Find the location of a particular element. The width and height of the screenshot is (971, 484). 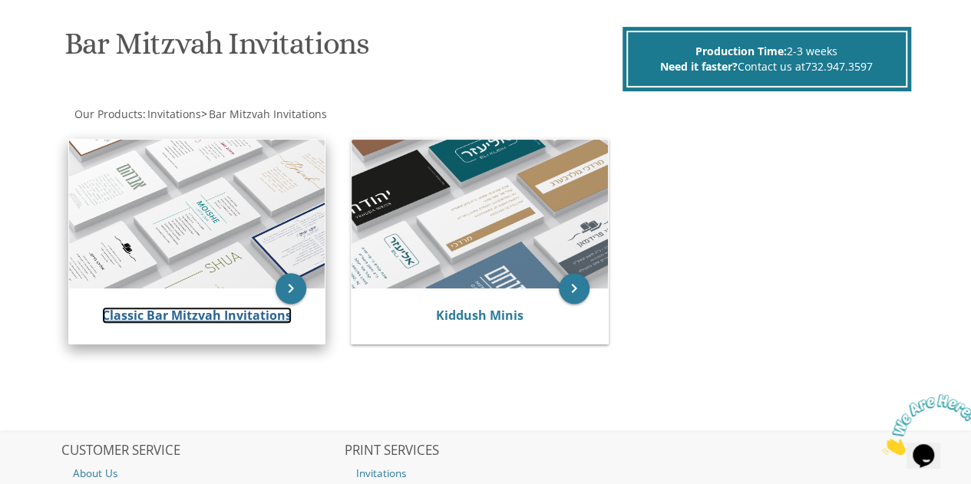

img: Kiddush Minis is located at coordinates (480, 214).